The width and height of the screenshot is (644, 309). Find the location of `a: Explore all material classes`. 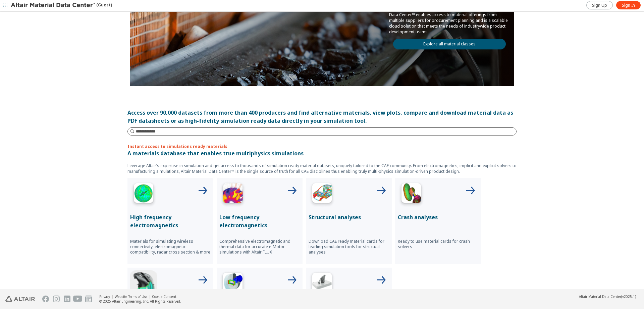

a: Explore all material classes is located at coordinates (449, 44).